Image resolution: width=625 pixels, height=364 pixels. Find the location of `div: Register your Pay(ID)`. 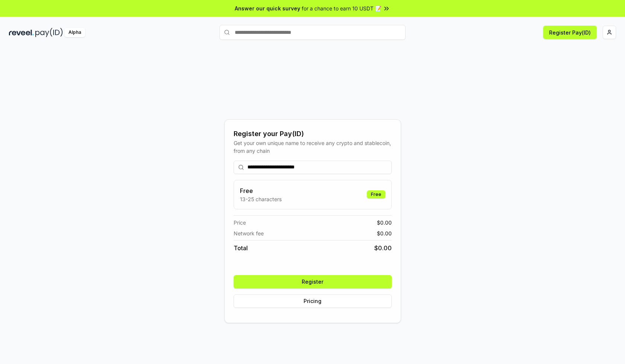

div: Register your Pay(ID) is located at coordinates (312, 134).